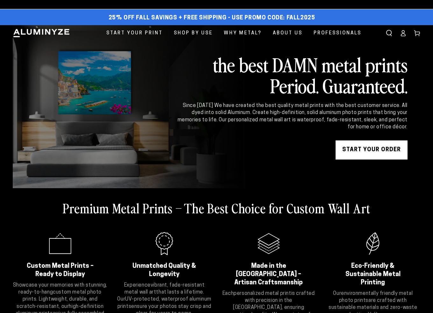 This screenshot has height=313, width=433. What do you see at coordinates (134, 33) in the screenshot?
I see `a: Start Your Print` at bounding box center [134, 33].